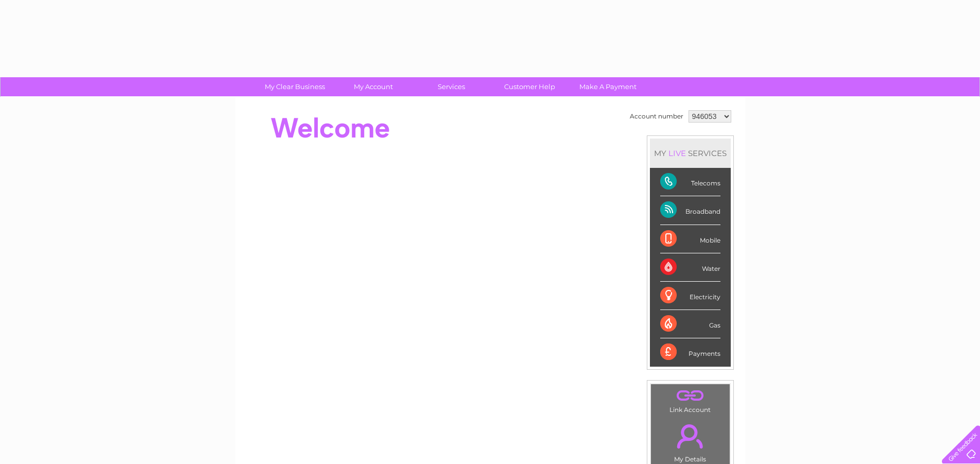  I want to click on div: Broadband, so click(690, 210).